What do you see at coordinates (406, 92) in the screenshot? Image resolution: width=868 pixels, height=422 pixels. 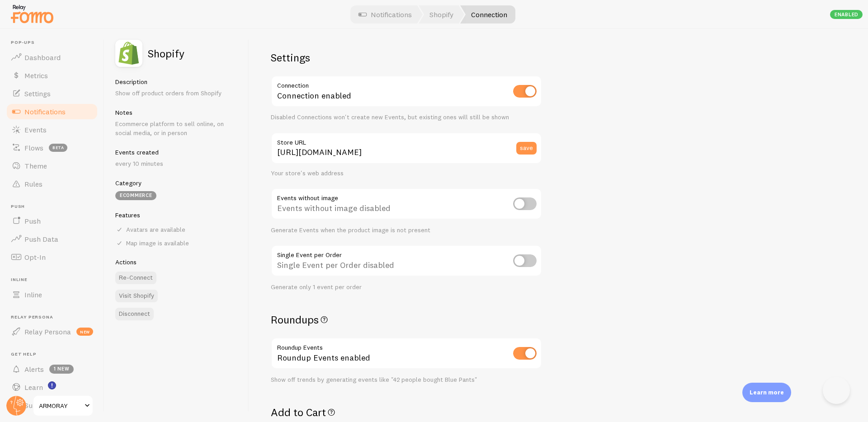 I see `div: Connection enabled` at bounding box center [406, 92].